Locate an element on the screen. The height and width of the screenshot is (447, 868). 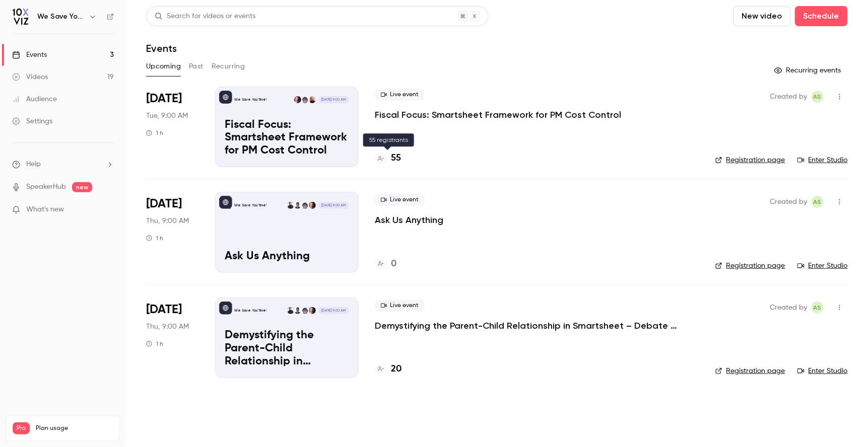
div: Search for videos or events is located at coordinates (205, 16).